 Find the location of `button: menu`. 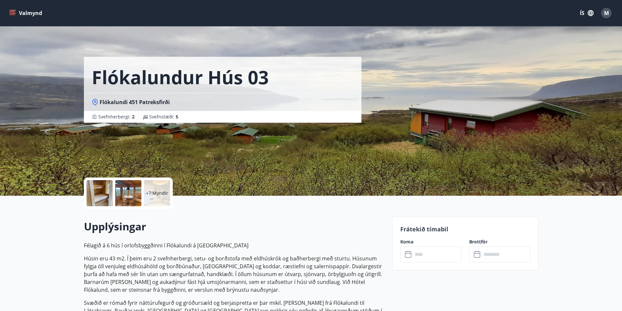

button: menu is located at coordinates (26, 13).